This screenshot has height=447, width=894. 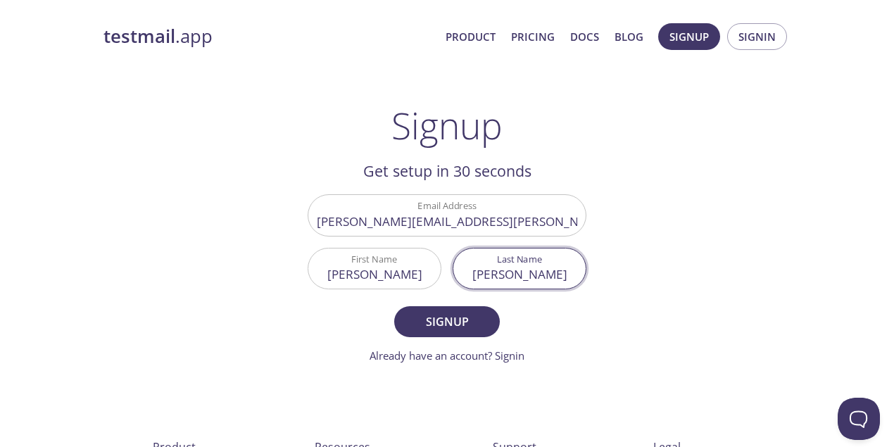 What do you see at coordinates (533, 37) in the screenshot?
I see `a: Pricing` at bounding box center [533, 37].